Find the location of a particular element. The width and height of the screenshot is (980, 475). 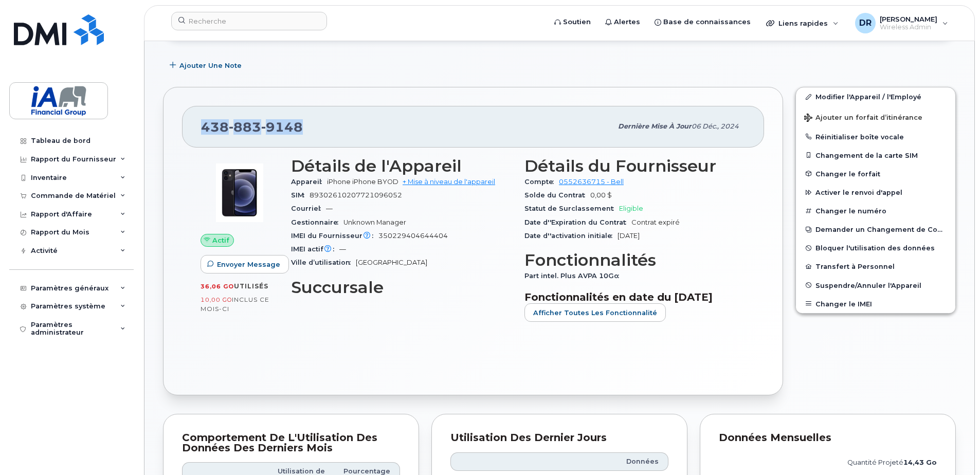

button: Suspendre/Annuler l'Appareil is located at coordinates (876, 286).